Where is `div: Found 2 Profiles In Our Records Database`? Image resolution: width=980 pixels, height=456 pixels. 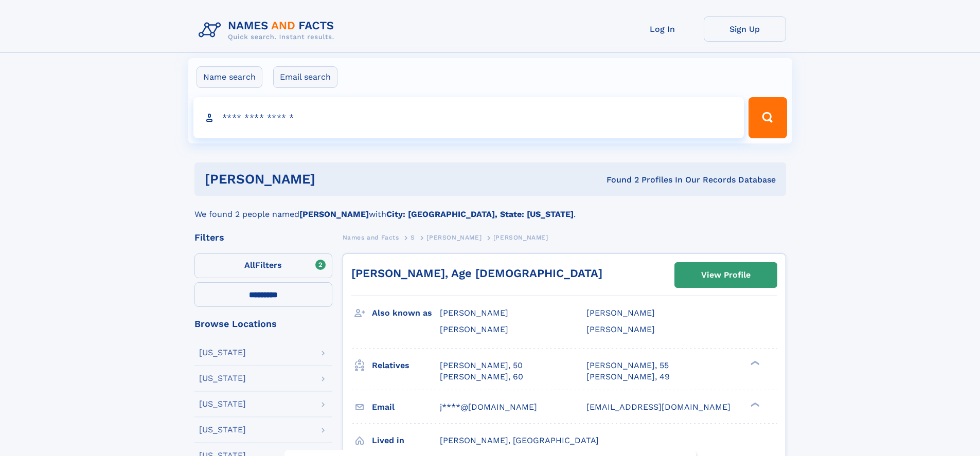
div: Found 2 Profiles In Our Records Database is located at coordinates (618, 180).